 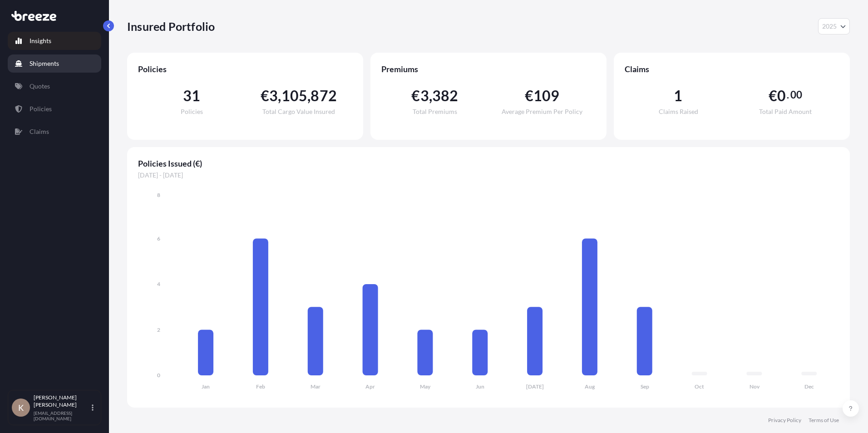 What do you see at coordinates (44, 63) in the screenshot?
I see `p: Shipments` at bounding box center [44, 63].